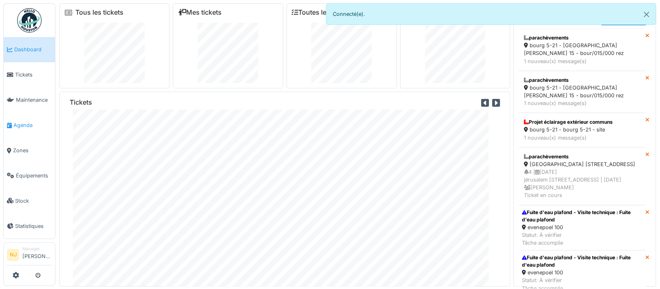  What do you see at coordinates (646, 14) in the screenshot?
I see `button: Close` at bounding box center [646, 14].